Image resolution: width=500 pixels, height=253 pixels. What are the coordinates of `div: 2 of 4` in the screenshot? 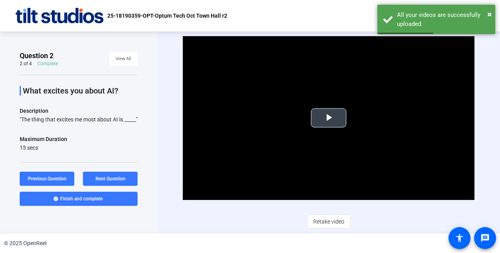 It's located at (26, 64).